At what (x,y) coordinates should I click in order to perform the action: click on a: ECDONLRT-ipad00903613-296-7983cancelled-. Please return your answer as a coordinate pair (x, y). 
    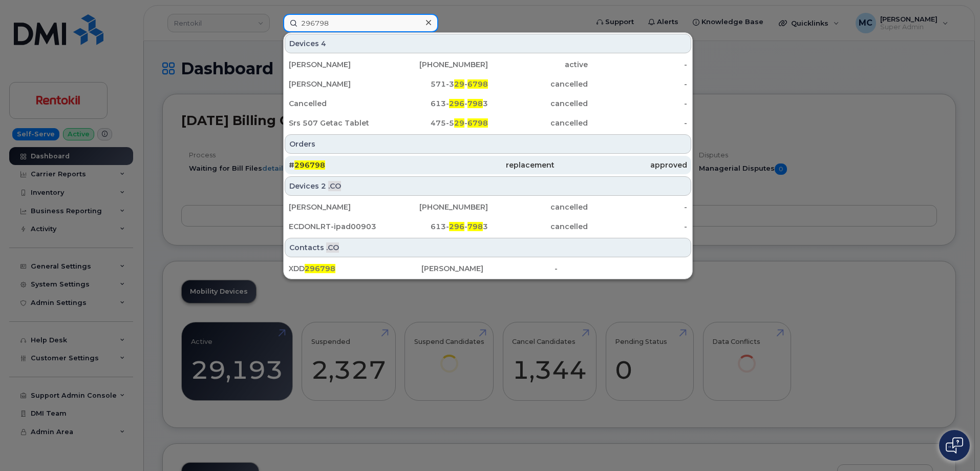
    Looking at the image, I should click on (488, 226).